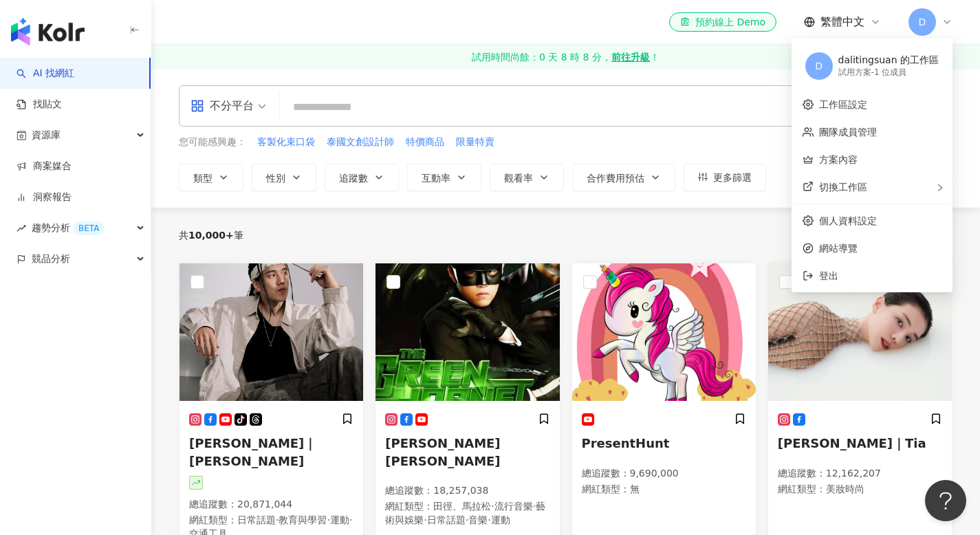 Image resolution: width=980 pixels, height=535 pixels. I want to click on button: 泰國文創設計師, so click(360, 142).